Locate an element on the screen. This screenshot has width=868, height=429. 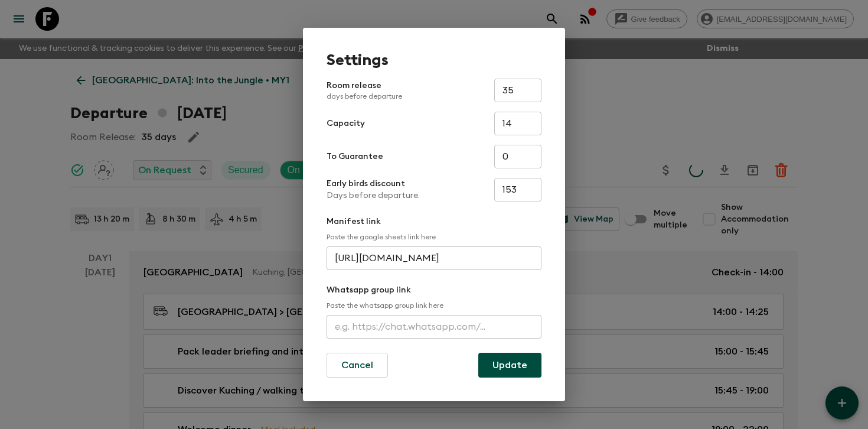
p: Early birds discount is located at coordinates (373, 184).